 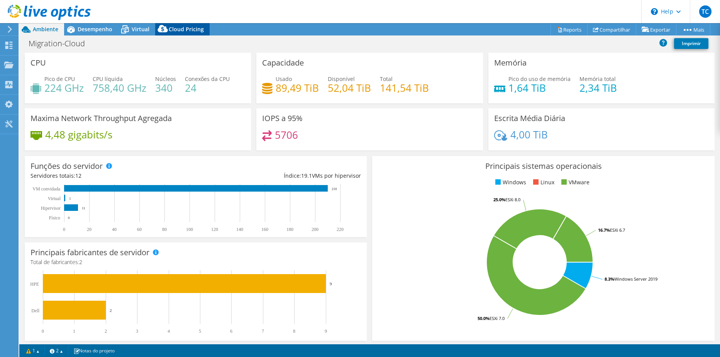 What do you see at coordinates (207, 79) in the screenshot?
I see `span: Conexões da CPU` at bounding box center [207, 79].